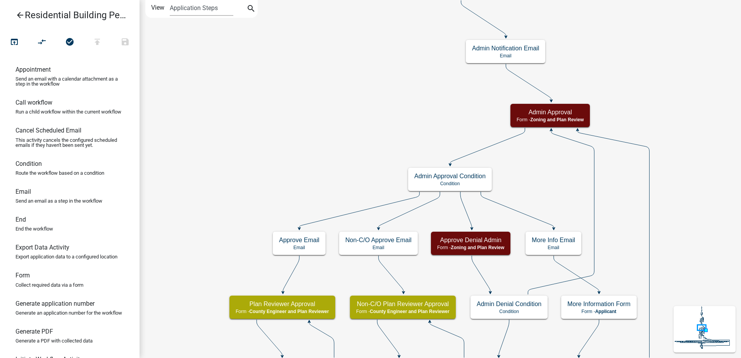  What do you see at coordinates (67, 15) in the screenshot?
I see `a: Residential Building Permit` at bounding box center [67, 15].